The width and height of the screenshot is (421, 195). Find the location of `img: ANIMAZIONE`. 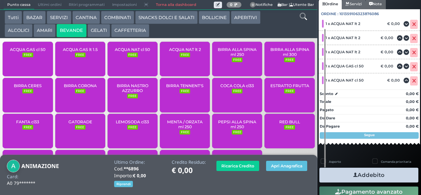

img: ANIMAZIONE is located at coordinates (13, 166).